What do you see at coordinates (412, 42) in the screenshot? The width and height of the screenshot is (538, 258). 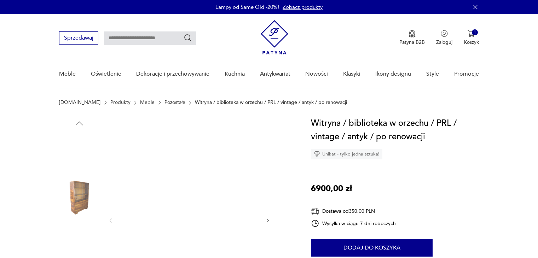 I see `p: Patyna B2B` at bounding box center [412, 42].